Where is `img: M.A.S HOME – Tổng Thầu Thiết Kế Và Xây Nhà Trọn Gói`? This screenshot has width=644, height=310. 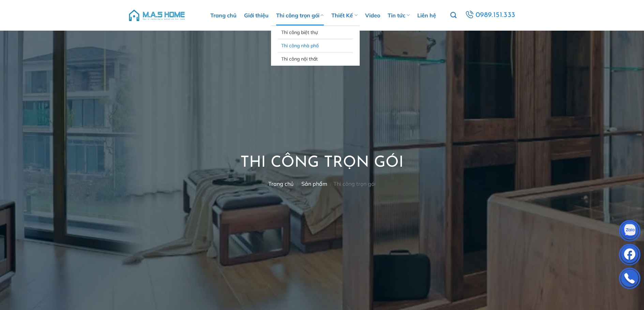 img: M.A.S HOME – Tổng Thầu Thiết Kế Và Xây Nhà Trọn Gói is located at coordinates (157, 16).